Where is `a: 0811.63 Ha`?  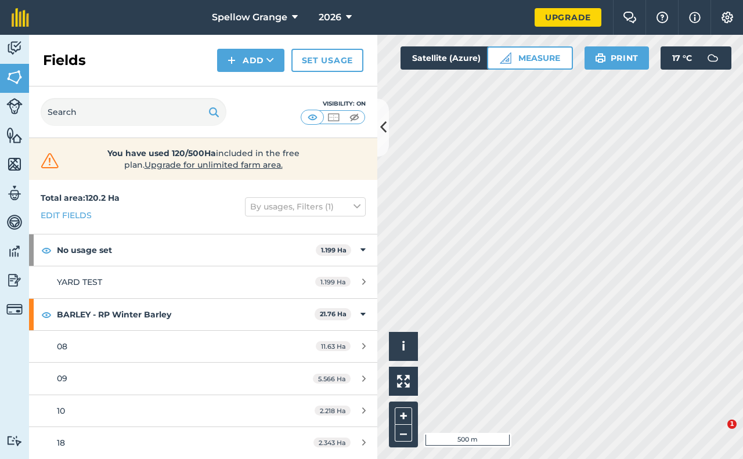
a: 0811.63 Ha is located at coordinates (203, 347).